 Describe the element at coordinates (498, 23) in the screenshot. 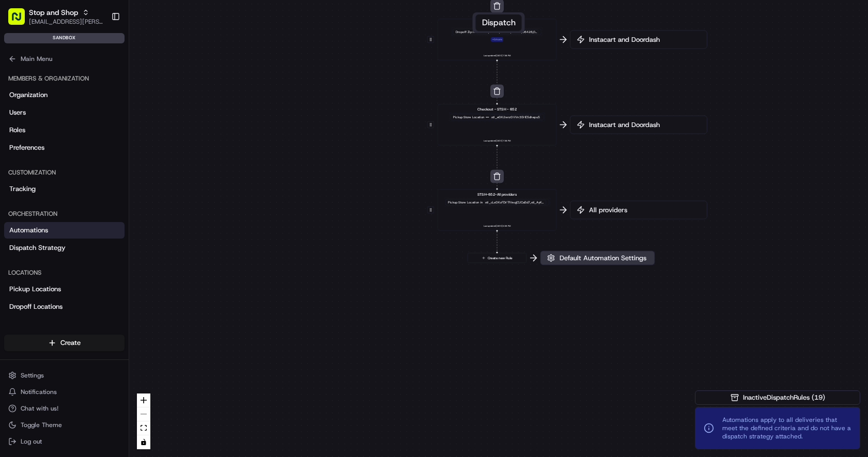

I see `button: Dispatch` at that location.